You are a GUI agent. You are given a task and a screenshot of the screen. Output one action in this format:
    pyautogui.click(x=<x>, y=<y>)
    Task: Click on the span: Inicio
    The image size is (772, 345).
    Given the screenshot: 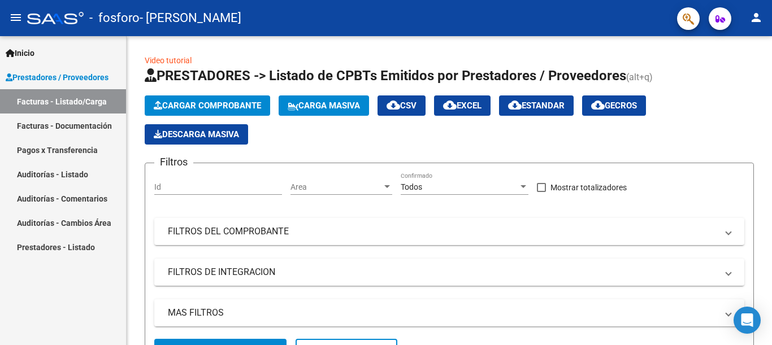 What is the action you would take?
    pyautogui.click(x=20, y=53)
    